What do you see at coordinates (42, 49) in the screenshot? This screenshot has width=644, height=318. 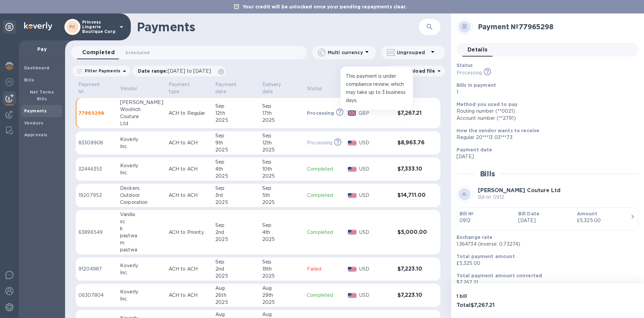 I see `p: Pay` at bounding box center [42, 49].